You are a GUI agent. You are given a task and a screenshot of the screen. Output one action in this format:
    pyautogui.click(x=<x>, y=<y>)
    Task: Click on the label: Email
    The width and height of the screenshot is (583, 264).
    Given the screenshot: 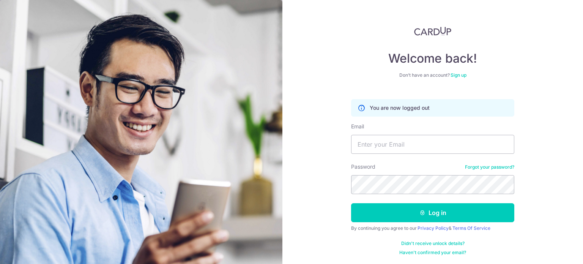 What is the action you would take?
    pyautogui.click(x=358, y=126)
    